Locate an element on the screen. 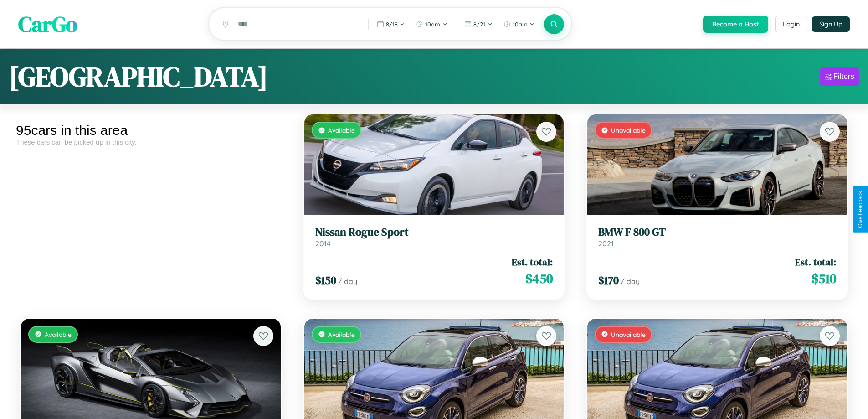 The image size is (868, 419). span: 2014 is located at coordinates (323, 243).